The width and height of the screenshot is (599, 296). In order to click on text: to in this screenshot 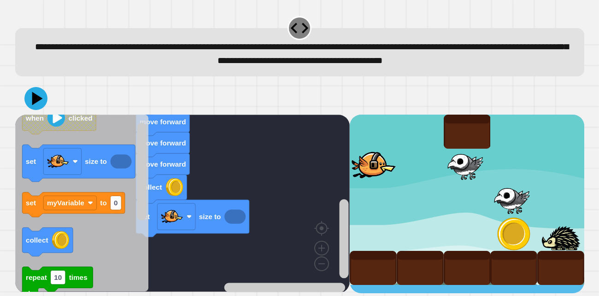, I will do `click(103, 203)`.